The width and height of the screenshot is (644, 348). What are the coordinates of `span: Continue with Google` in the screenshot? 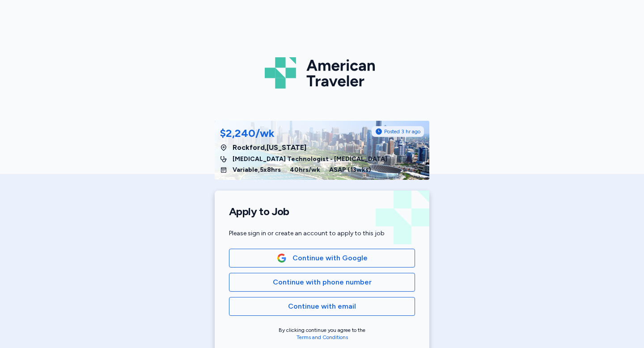 It's located at (330, 258).